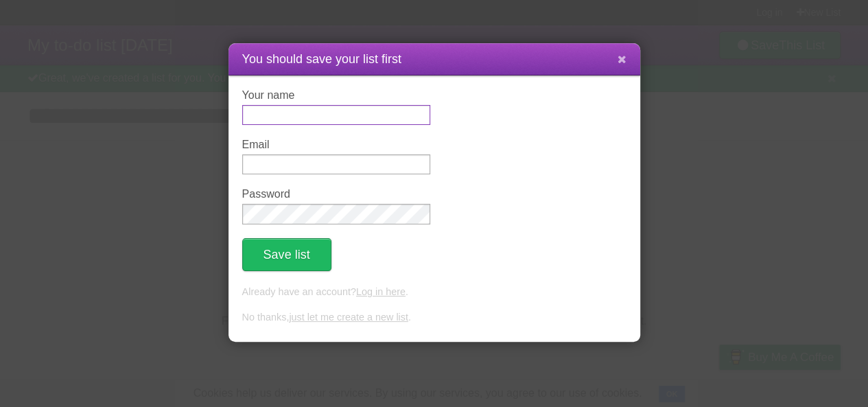 This screenshot has height=407, width=868. What do you see at coordinates (435, 293) in the screenshot?
I see `p: Already have an account? .` at bounding box center [435, 293].